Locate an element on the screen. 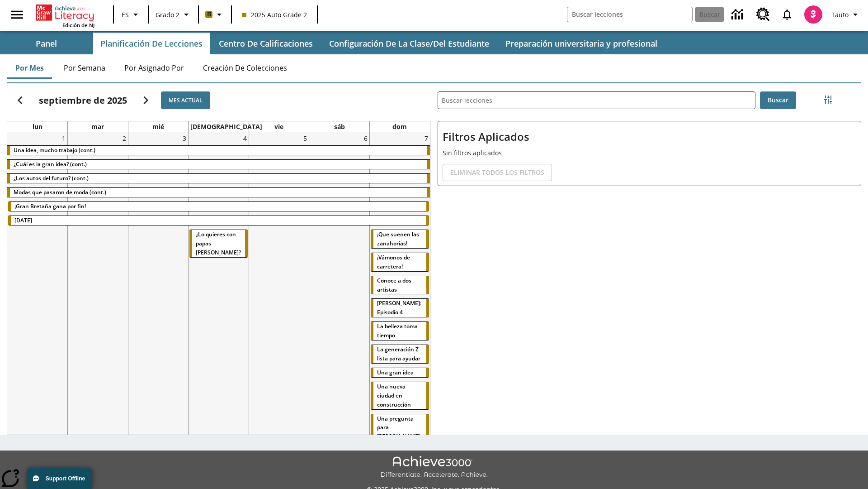  span: Edición de NJ is located at coordinates (78, 25).